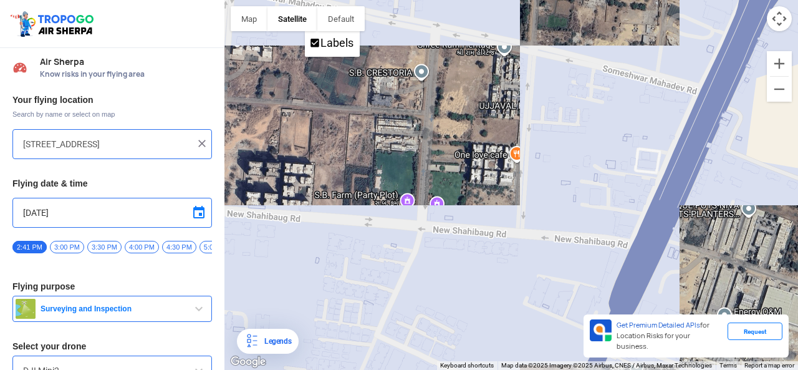 The image size is (798, 370). What do you see at coordinates (728, 365) in the screenshot?
I see `a: Terms` at bounding box center [728, 365].